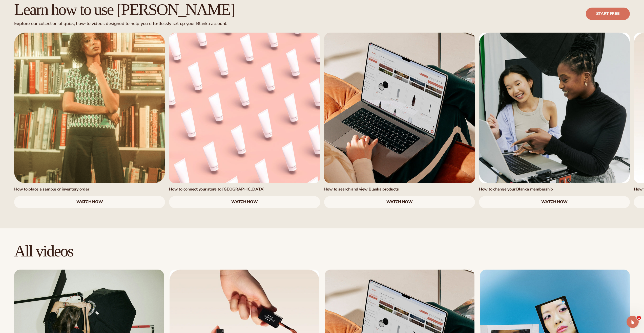  Describe the element at coordinates (399, 120) in the screenshot. I see `div: 3 / 7` at that location.